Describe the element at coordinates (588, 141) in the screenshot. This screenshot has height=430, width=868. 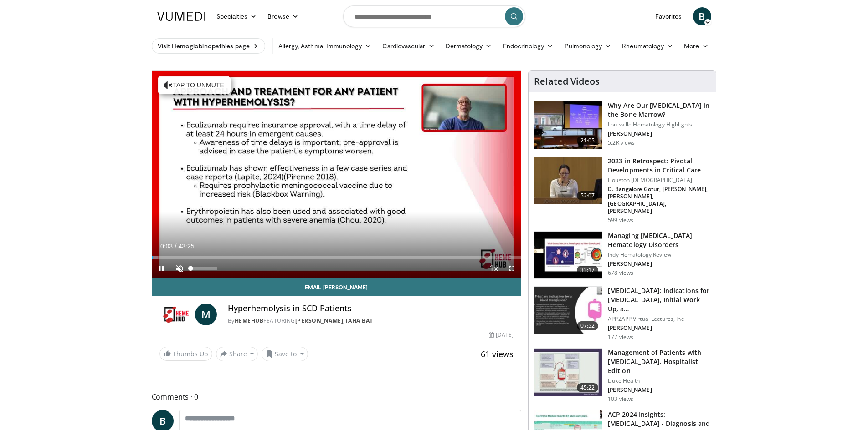
I see `span: 21:05` at that location.